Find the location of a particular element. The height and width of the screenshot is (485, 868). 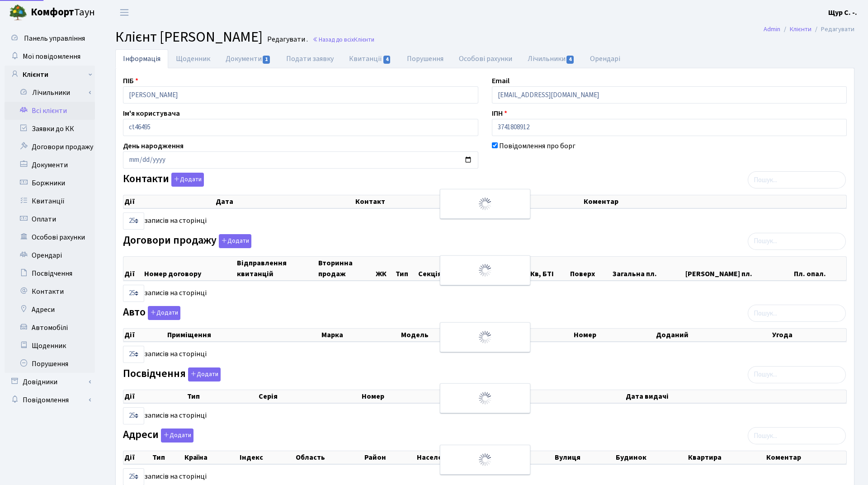

a: Довідники is located at coordinates (50, 382).